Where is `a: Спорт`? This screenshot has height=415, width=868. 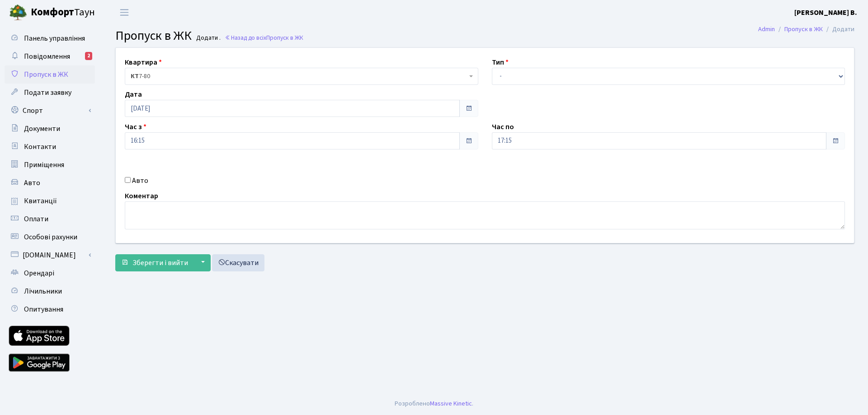
a: Спорт is located at coordinates (50, 111).